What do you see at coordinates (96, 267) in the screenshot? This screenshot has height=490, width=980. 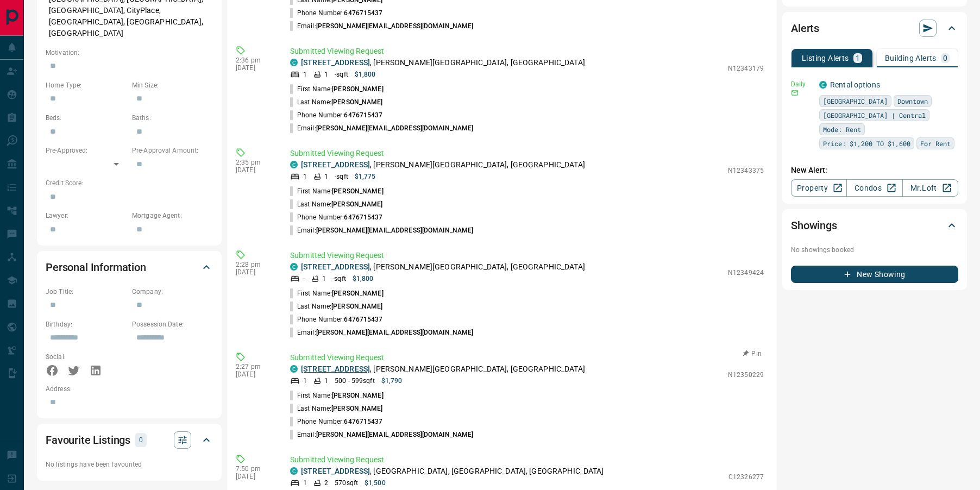 I see `h2: Personal Information` at bounding box center [96, 267].